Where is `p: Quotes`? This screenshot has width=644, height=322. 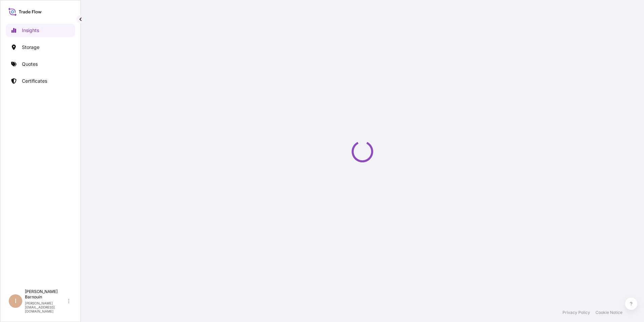
p: Quotes is located at coordinates (29, 64).